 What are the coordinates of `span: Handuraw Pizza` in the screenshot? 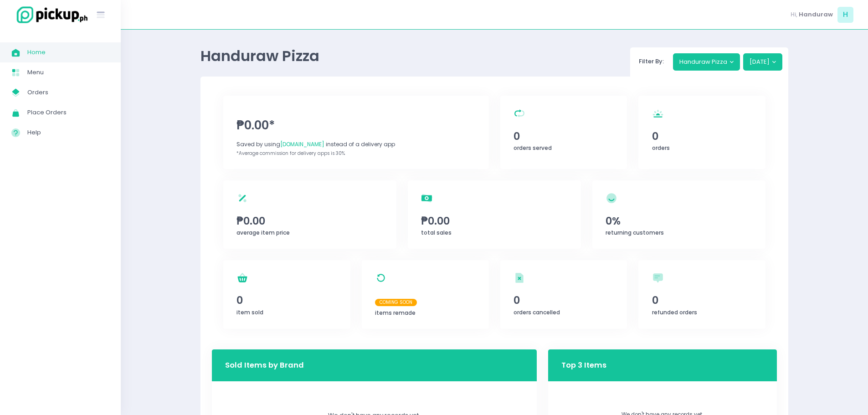 It's located at (260, 56).